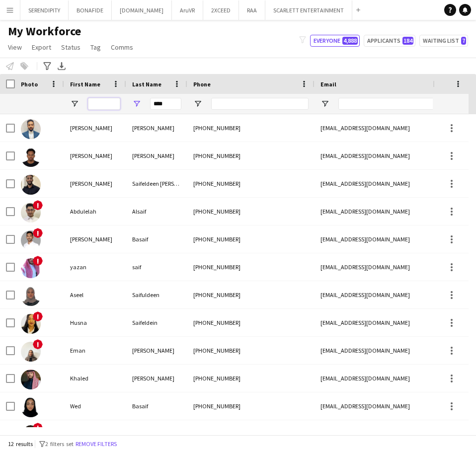  Describe the element at coordinates (44, 31) in the screenshot. I see `span: My Workforce` at that location.